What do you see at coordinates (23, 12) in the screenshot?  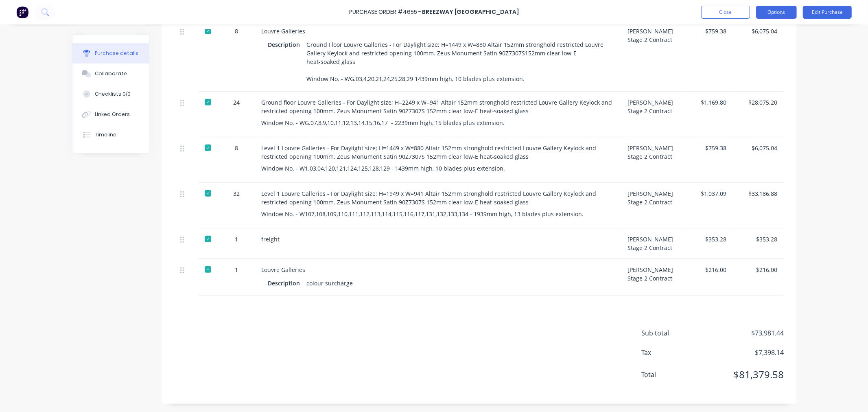 I see `img: Factory` at bounding box center [23, 12].